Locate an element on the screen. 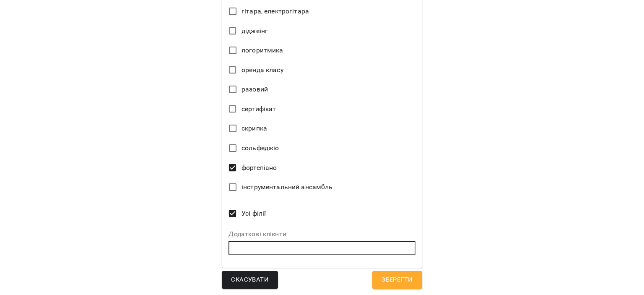 The width and height of the screenshot is (644, 295). button: Скасувати is located at coordinates (250, 280).